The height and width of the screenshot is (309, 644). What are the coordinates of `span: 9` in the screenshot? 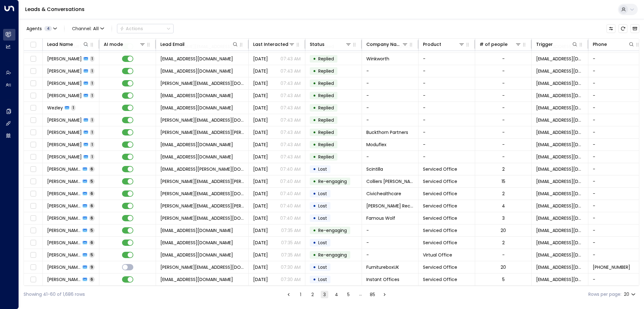 It's located at (92, 267).